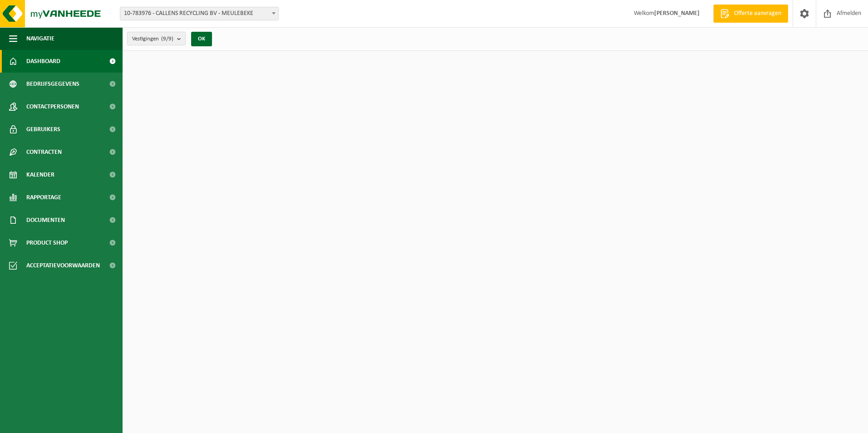 The height and width of the screenshot is (433, 868). I want to click on span: Product Shop, so click(47, 243).